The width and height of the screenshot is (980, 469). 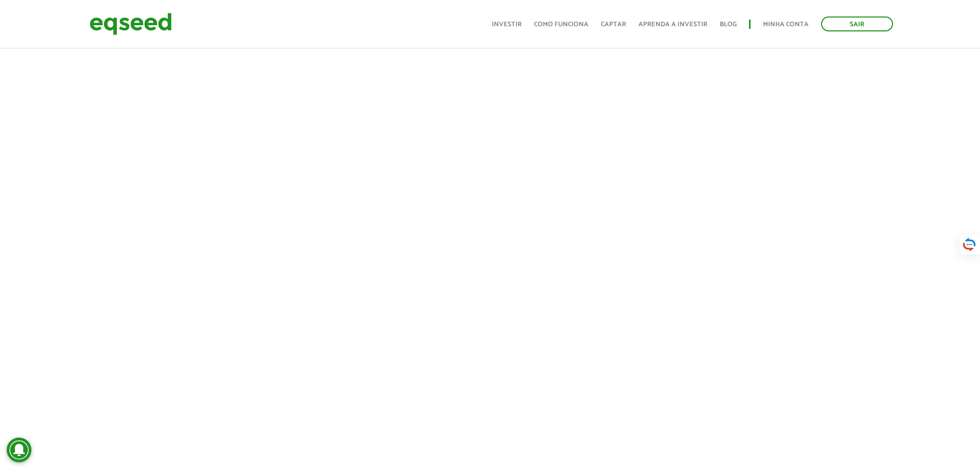 What do you see at coordinates (507, 24) in the screenshot?
I see `a: Investir` at bounding box center [507, 24].